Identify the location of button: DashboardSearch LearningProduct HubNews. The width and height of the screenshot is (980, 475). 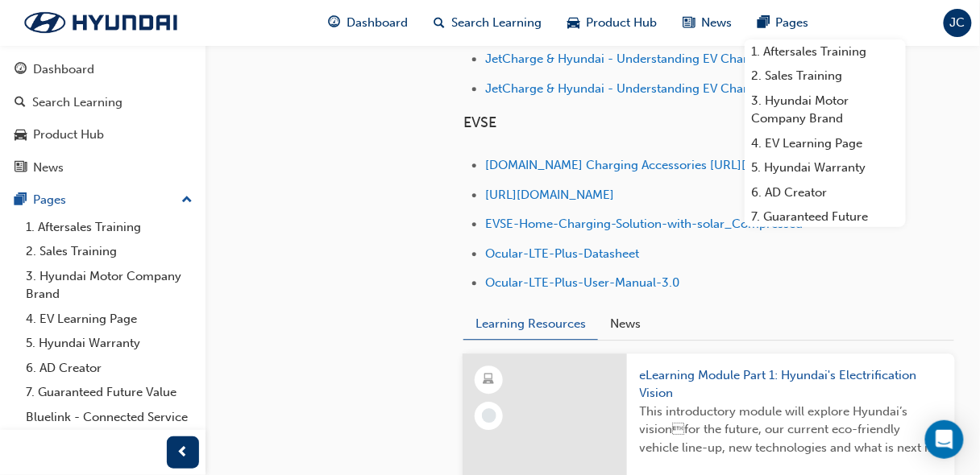
(103, 118).